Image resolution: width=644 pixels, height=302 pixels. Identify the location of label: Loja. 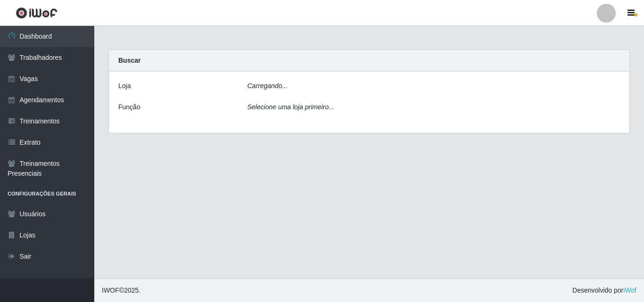
(125, 86).